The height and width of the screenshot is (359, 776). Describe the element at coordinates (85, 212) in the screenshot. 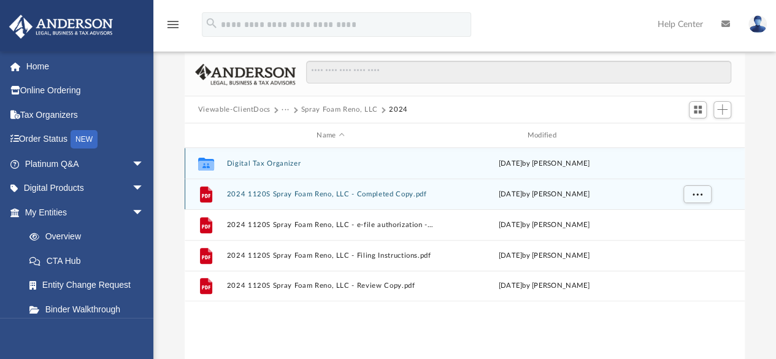

I see `a: My Entitiesarrow_drop_down` at that location.